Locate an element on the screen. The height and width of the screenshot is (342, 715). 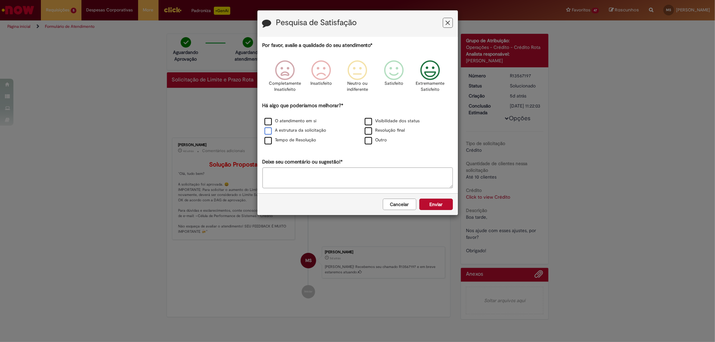
label: Tempo de Resolução is located at coordinates (290, 140).